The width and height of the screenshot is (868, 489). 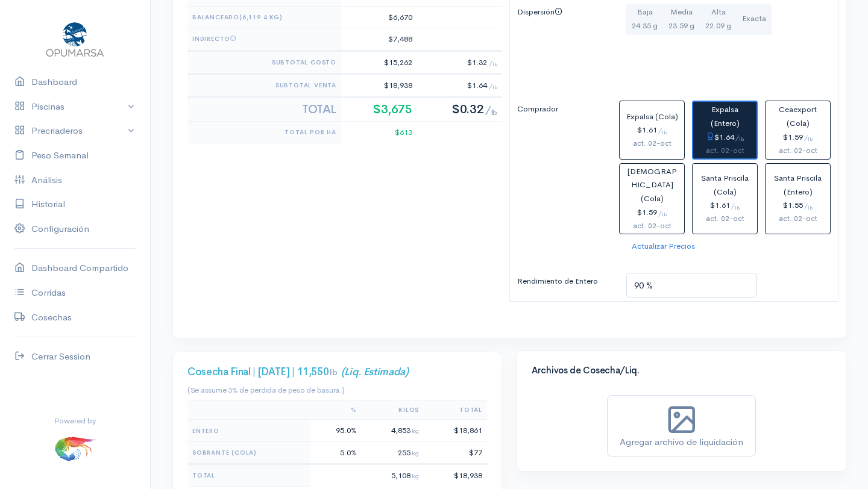 I want to click on span: (6,119.4 kg), so click(x=261, y=17).